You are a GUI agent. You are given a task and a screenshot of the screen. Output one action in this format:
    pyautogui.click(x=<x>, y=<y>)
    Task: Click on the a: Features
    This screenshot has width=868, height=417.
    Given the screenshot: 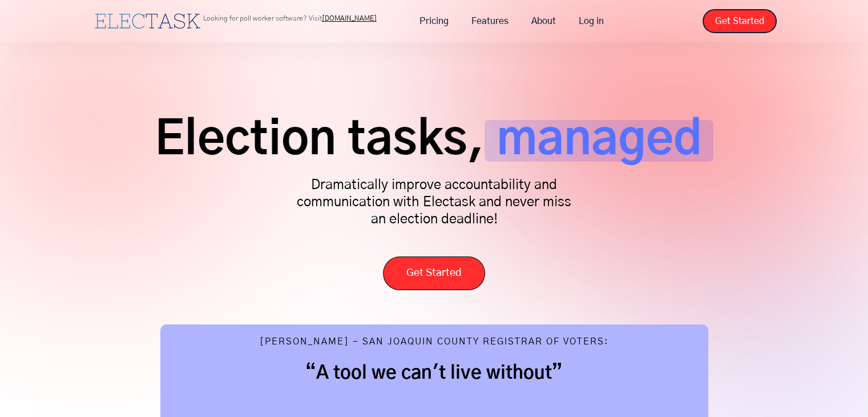 What is the action you would take?
    pyautogui.click(x=490, y=21)
    